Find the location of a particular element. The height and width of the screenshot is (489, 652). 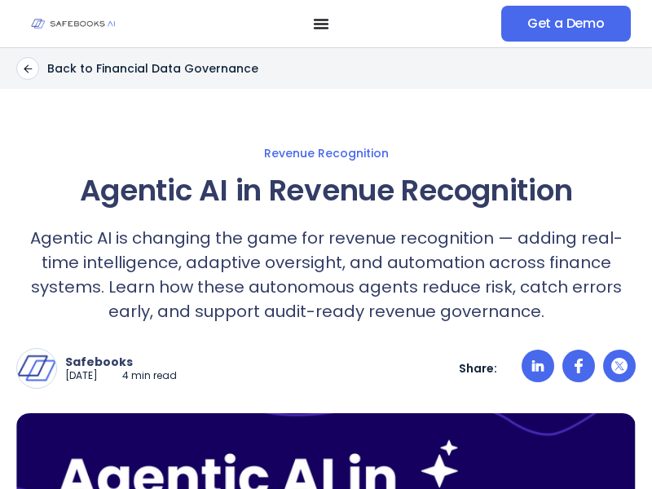

img: Safebooks is located at coordinates (37, 368).